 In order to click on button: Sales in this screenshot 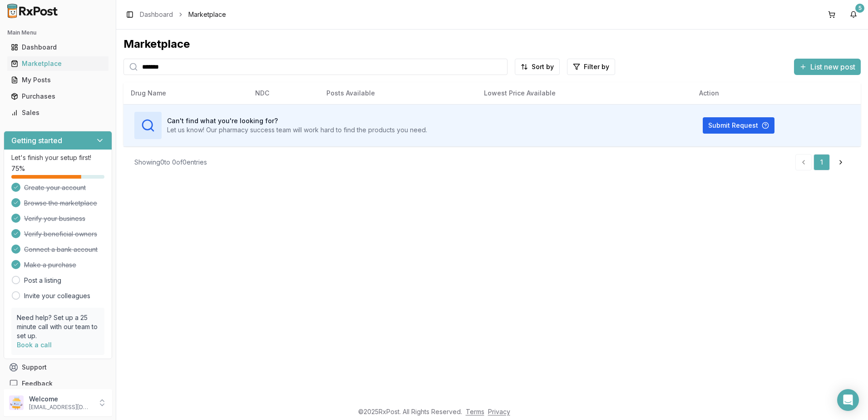, I will do `click(58, 113)`.